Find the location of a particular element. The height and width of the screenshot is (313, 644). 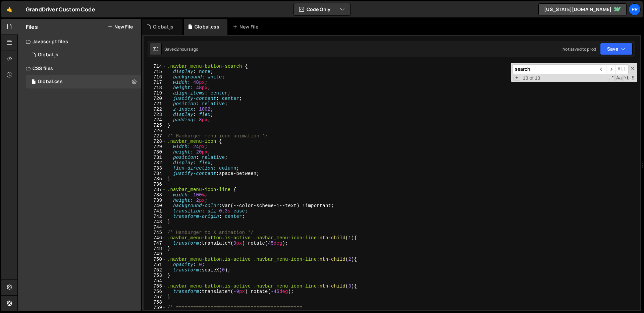

div: Not saved to prod is located at coordinates (579, 49).